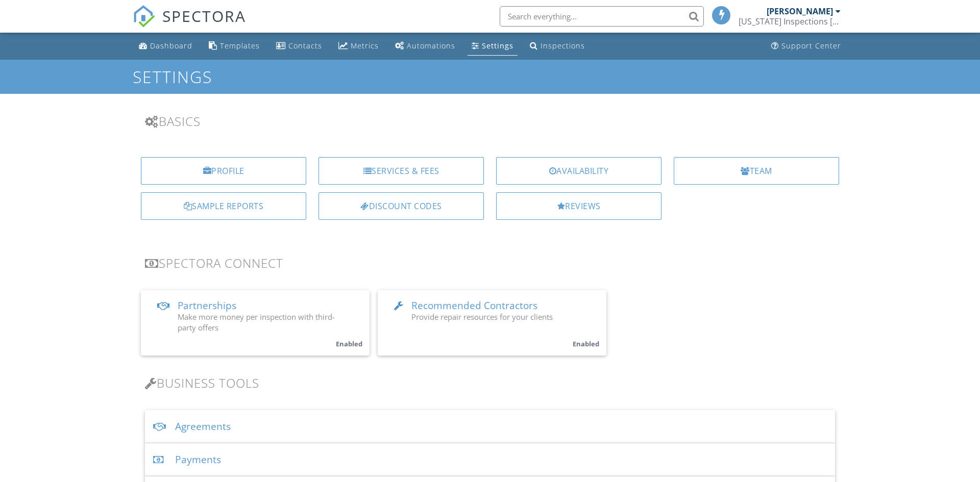 The width and height of the screenshot is (980, 482). I want to click on span: Make more money per inspection with third-party offers, so click(256, 322).